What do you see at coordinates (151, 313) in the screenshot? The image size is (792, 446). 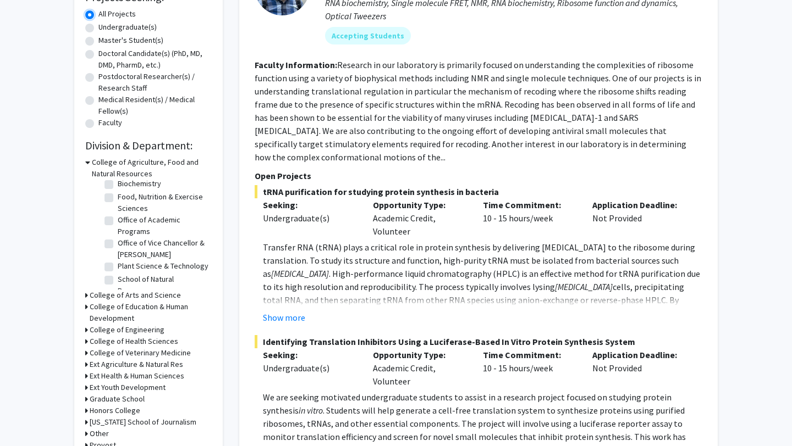 I see `h3: College of Education & Human Development` at bounding box center [151, 313].